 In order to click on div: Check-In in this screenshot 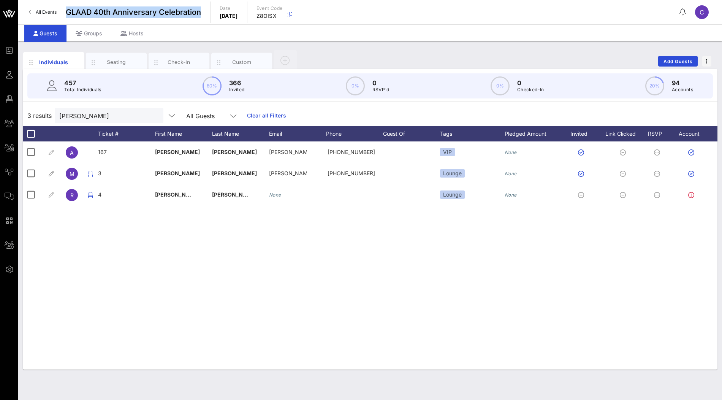, I will do `click(179, 62)`.